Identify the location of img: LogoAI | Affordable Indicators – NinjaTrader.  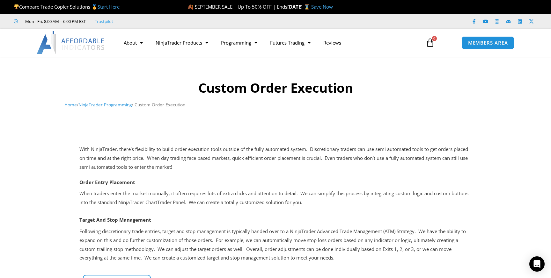
(71, 43).